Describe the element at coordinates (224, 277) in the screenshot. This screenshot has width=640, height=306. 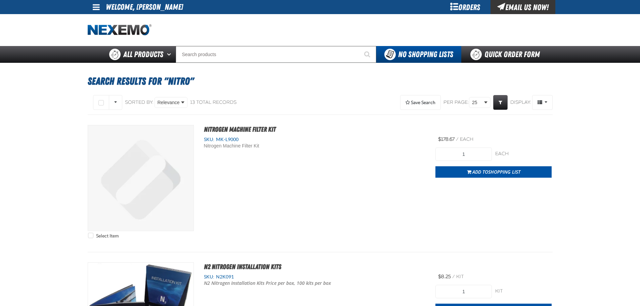
I see `span: N2K091` at that location.